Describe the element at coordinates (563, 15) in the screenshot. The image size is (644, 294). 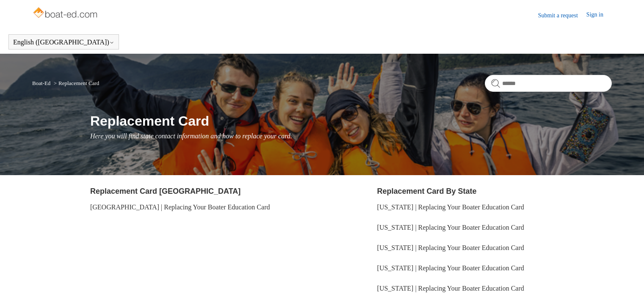
I see `a: Submit a request` at that location.